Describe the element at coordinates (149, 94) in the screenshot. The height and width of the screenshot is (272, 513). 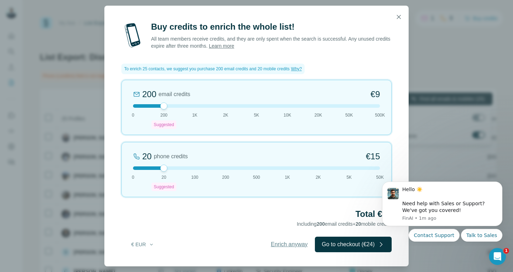
I see `div: 200` at that location.